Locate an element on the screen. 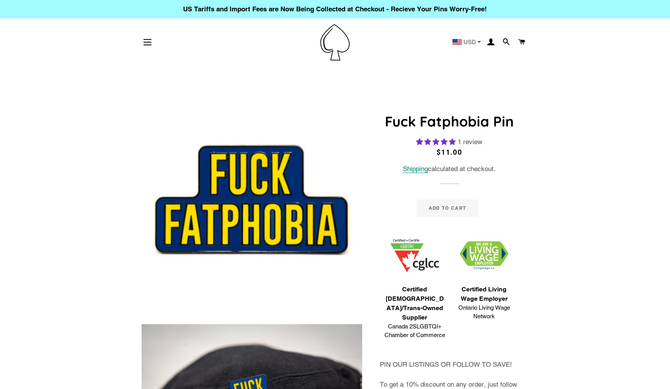  p: PIN OUR LISTINGS OR FOLLOW TO SAVE! is located at coordinates (449, 365).